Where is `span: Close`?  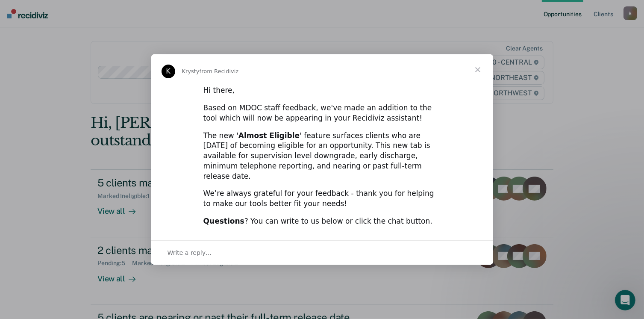 span: Close is located at coordinates (478, 70).